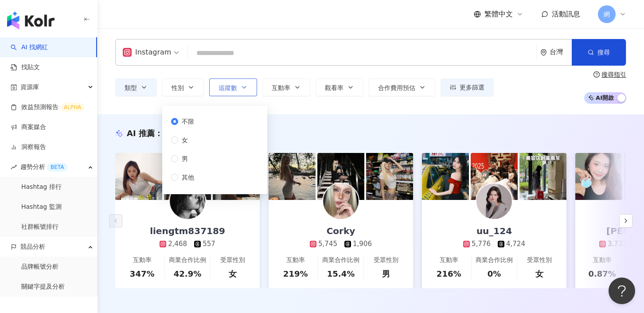 The image size is (644, 313). I want to click on div: 557, so click(209, 244).